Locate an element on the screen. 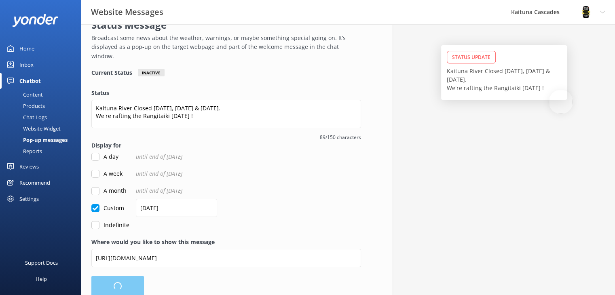 The width and height of the screenshot is (615, 295). label: Indefinite is located at coordinates (110, 225).